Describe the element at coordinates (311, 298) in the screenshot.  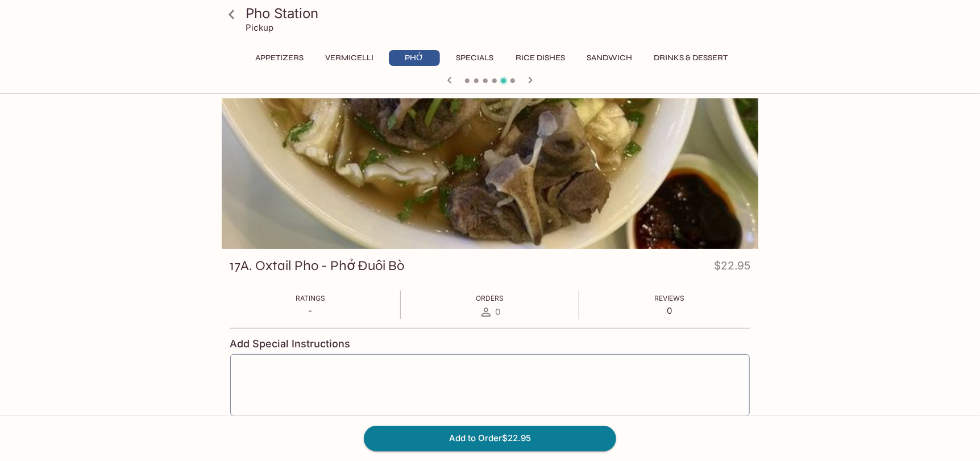
I see `span: Ratings` at that location.